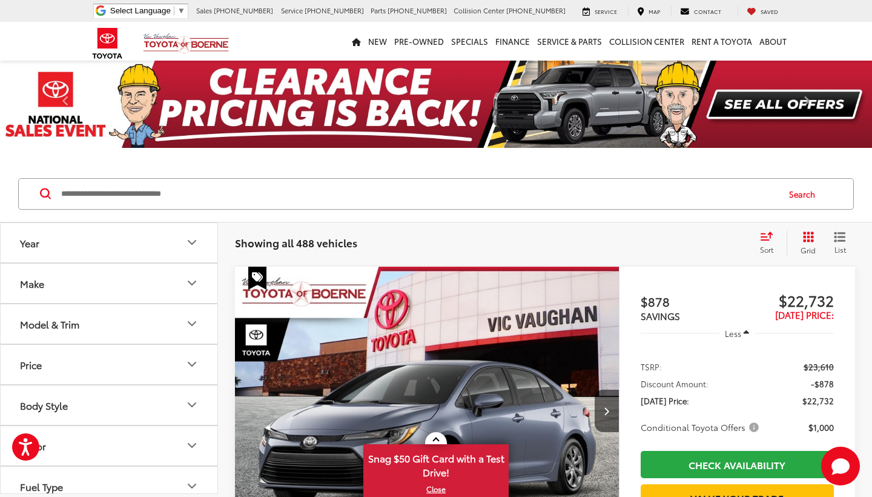 The width and height of the screenshot is (872, 497). What do you see at coordinates (651, 367) in the screenshot?
I see `span: TSRP:` at bounding box center [651, 367].